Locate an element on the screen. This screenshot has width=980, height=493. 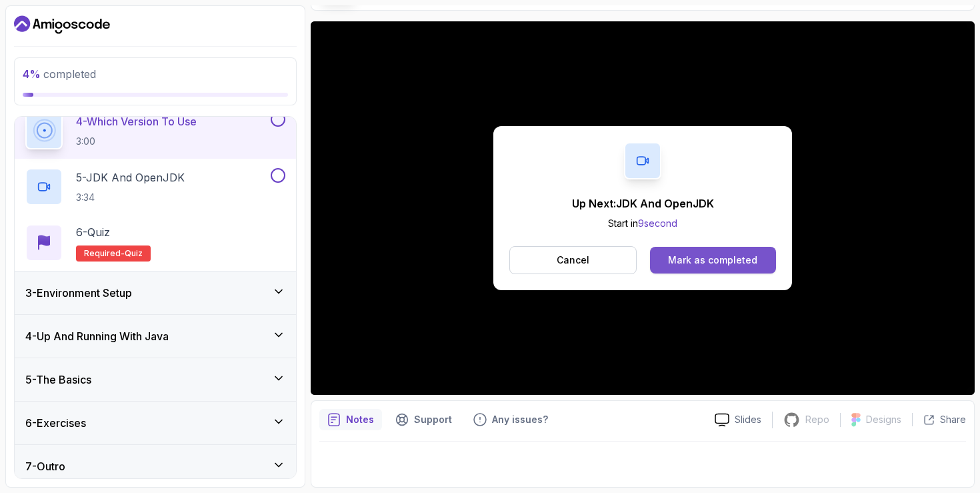
a: Dashboard is located at coordinates (62, 25).